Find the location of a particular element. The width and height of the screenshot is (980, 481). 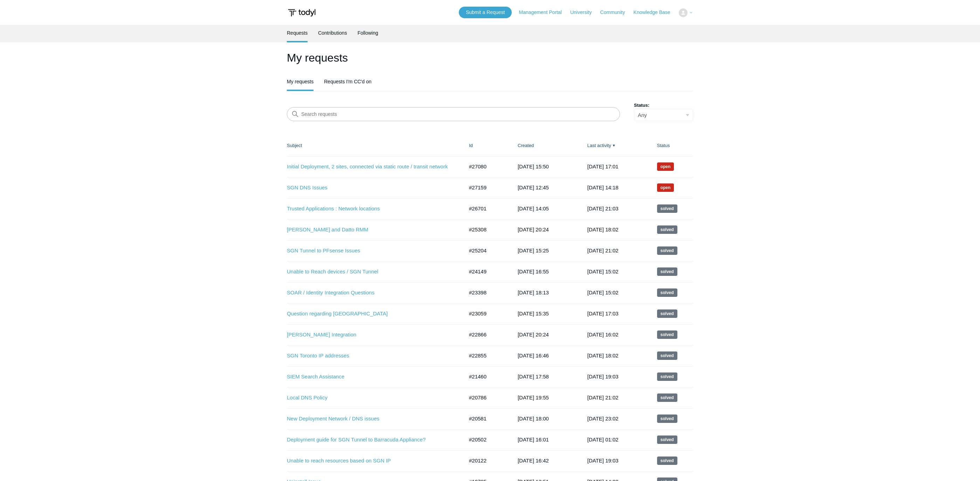

a: University is located at coordinates (584, 12).